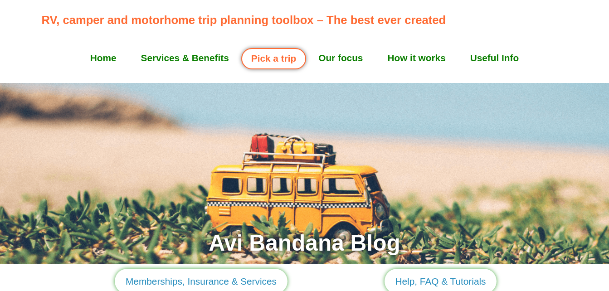  Describe the element at coordinates (305, 243) in the screenshot. I see `h1: Avi Bandana Blog` at that location.